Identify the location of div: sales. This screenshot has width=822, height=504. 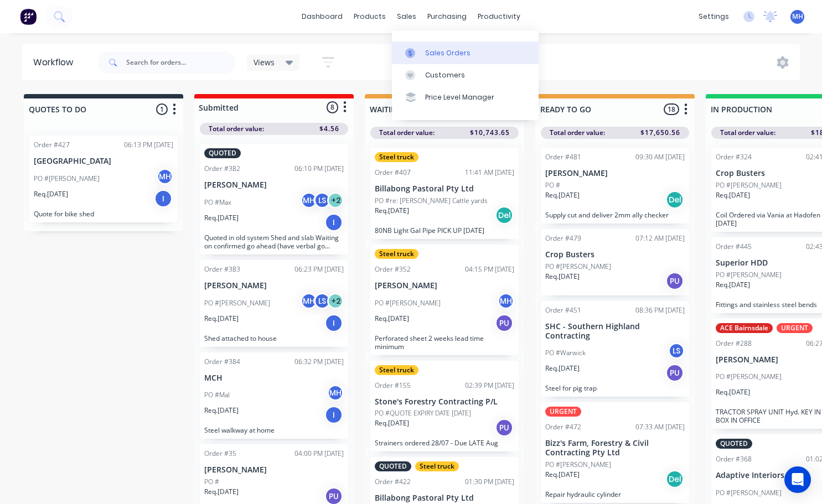
(406, 16).